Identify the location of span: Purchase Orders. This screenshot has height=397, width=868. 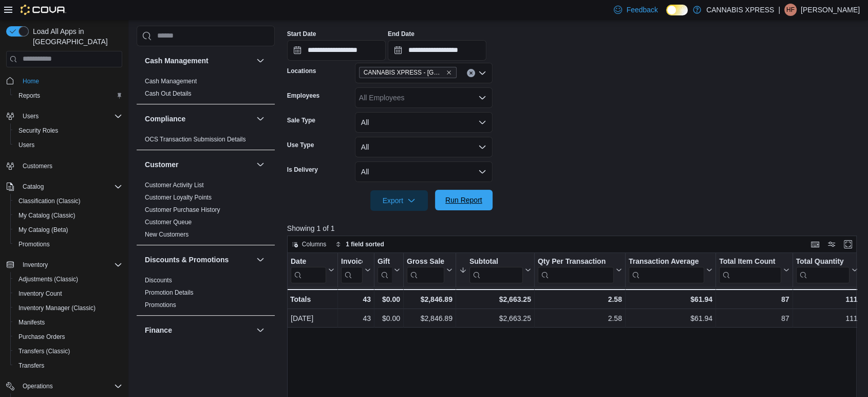
(69, 337).